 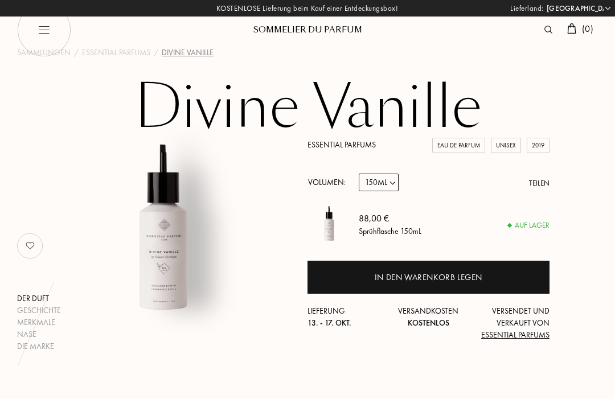 I want to click on div: Nase, so click(x=39, y=334).